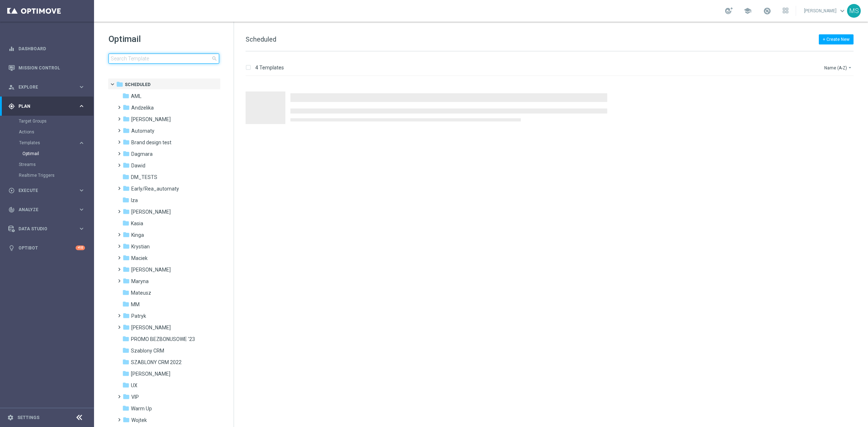 Image resolution: width=868 pixels, height=427 pixels. Describe the element at coordinates (46, 87) in the screenshot. I see `button: person_search Explore keyboard_arrow_right` at that location.